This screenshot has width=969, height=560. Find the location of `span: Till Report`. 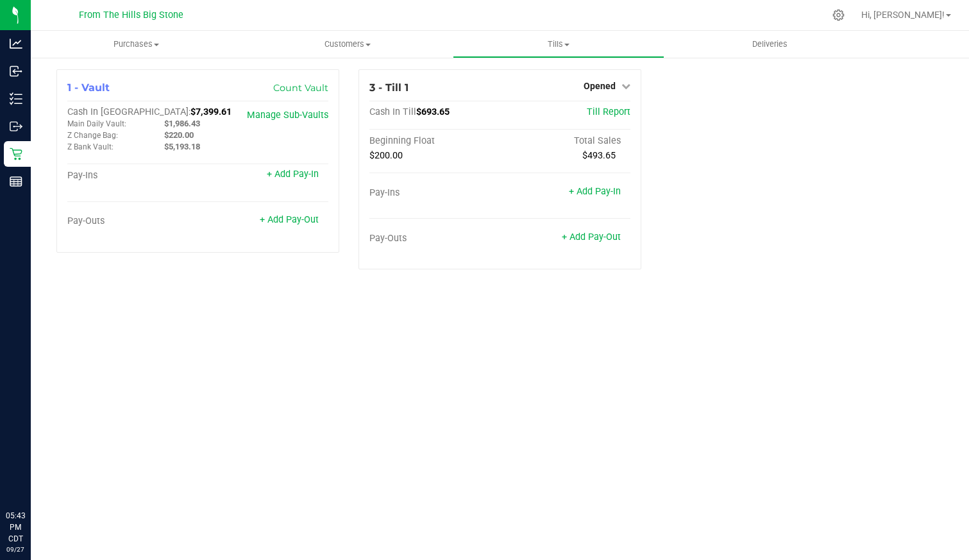

span: Till Report is located at coordinates (609, 112).